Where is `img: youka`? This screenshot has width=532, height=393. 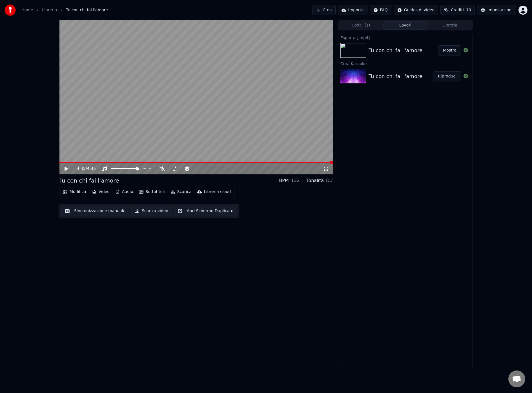 img: youka is located at coordinates (10, 10).